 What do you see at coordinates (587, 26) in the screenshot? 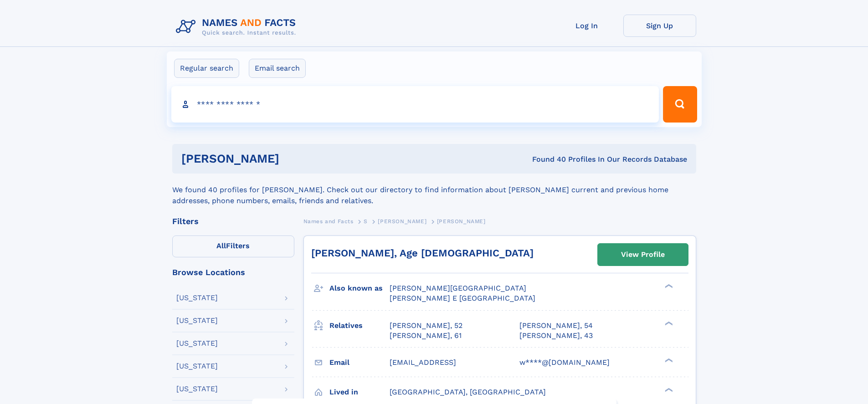
I see `a: Log In` at bounding box center [587, 26].